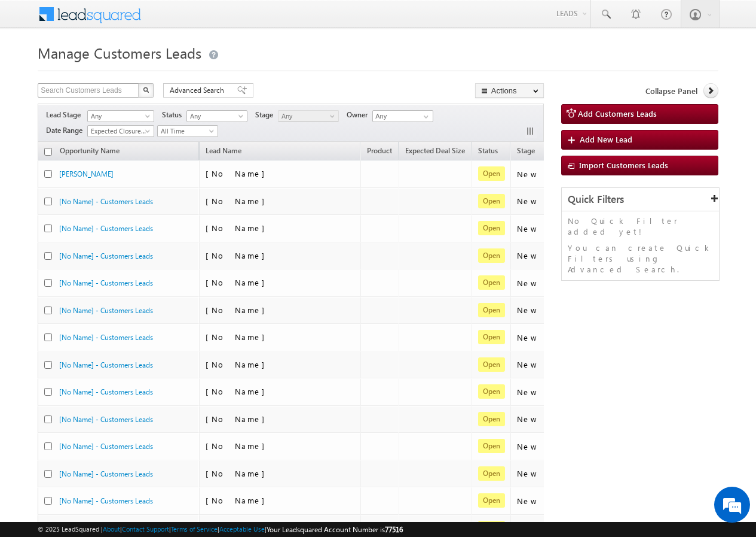 The height and width of the screenshot is (537, 756). What do you see at coordinates (90, 152) in the screenshot?
I see `a: Opportunity Name` at bounding box center [90, 152].